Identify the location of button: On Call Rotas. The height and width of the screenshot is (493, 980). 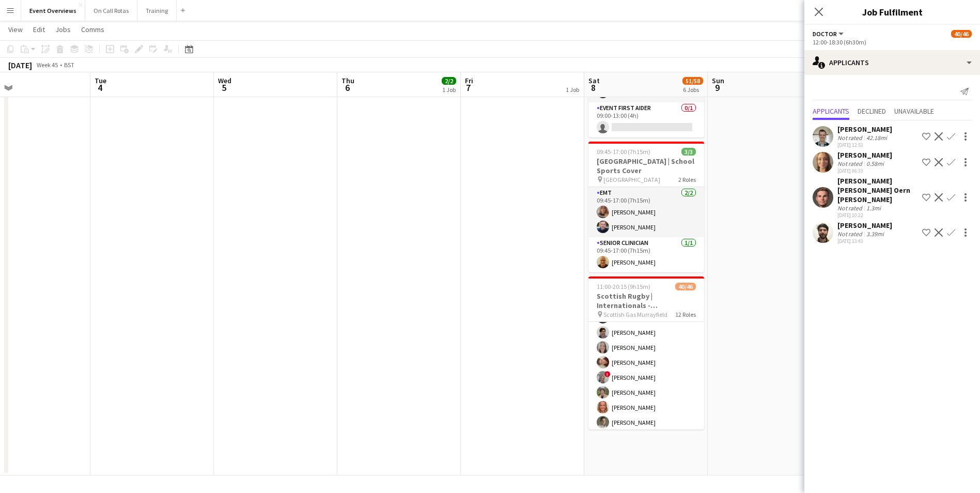
(111, 10).